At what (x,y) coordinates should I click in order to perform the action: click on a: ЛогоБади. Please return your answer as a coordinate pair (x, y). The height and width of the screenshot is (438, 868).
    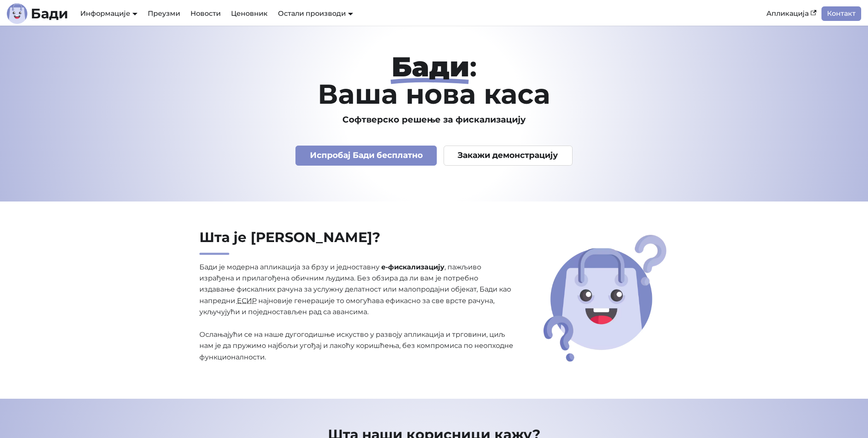
    Looking at the image, I should click on (38, 14).